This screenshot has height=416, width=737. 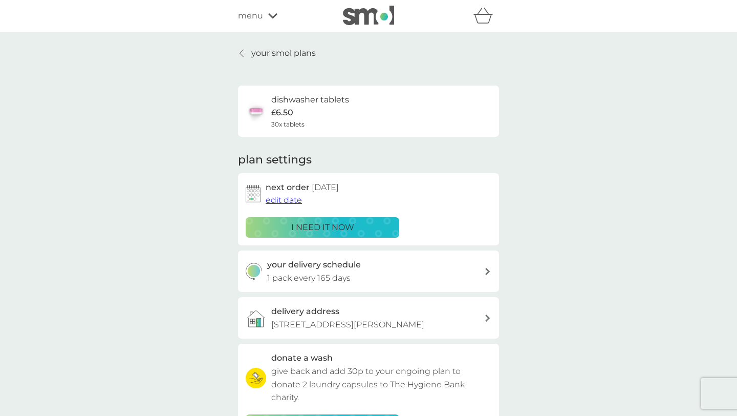 What do you see at coordinates (284, 53) in the screenshot?
I see `p: your smol plans` at bounding box center [284, 53].